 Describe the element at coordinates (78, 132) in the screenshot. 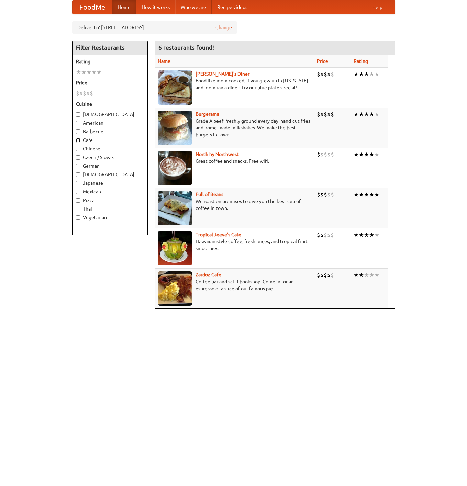

I see `input: Barbecue` at that location.